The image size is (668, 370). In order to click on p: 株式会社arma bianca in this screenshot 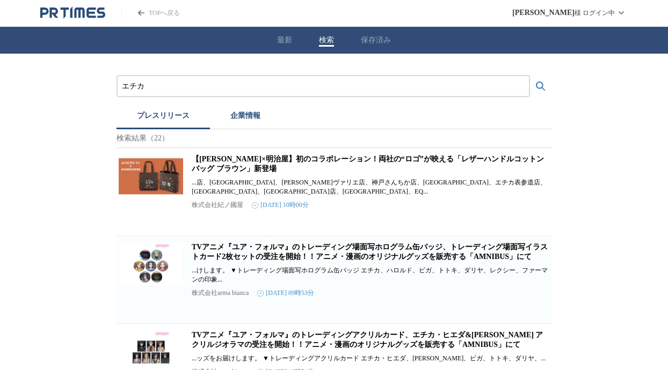, I will do `click(220, 293)`.